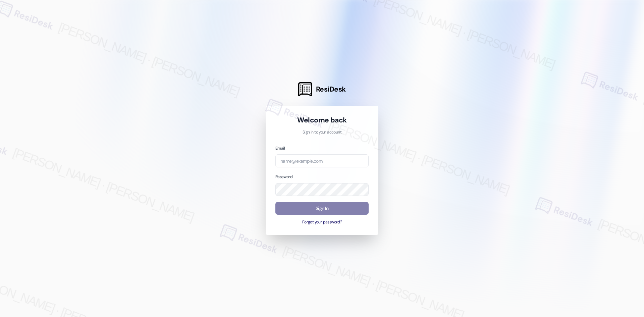  What do you see at coordinates (322, 161) in the screenshot?
I see `input: name@example.com` at bounding box center [322, 161].